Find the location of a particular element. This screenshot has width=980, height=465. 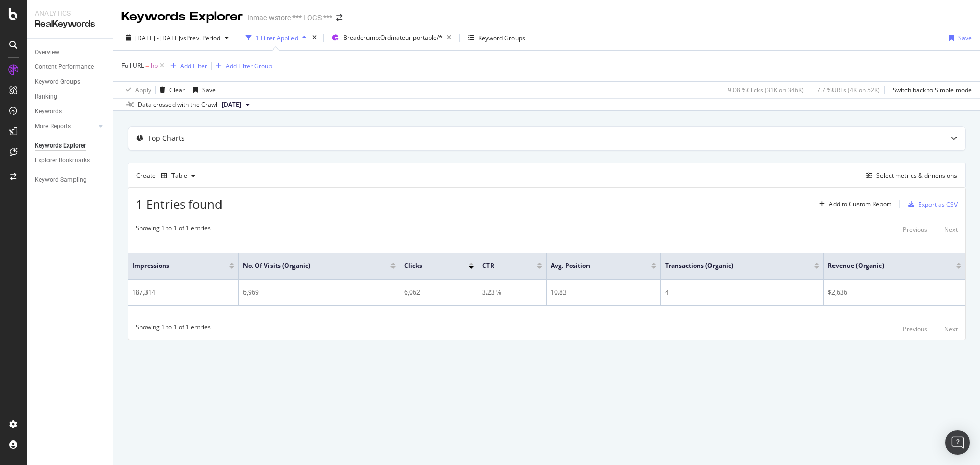

span: 2025 Jun. 16th is located at coordinates (231, 104).